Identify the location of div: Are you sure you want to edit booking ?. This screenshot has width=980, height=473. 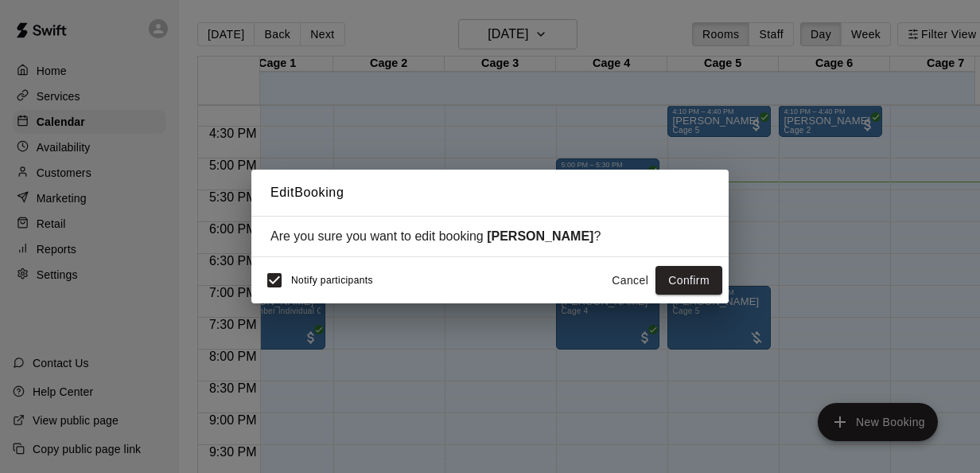
(490, 236).